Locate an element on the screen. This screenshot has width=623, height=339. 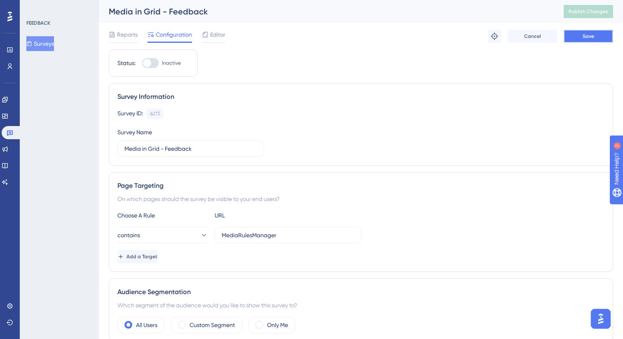
button: Add a Target is located at coordinates (137, 257).